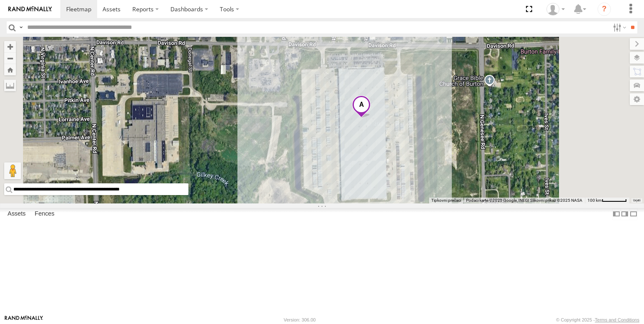 Image resolution: width=644 pixels, height=324 pixels. What do you see at coordinates (633, 214) in the screenshot?
I see `label: Hide Summary Table` at bounding box center [633, 214].